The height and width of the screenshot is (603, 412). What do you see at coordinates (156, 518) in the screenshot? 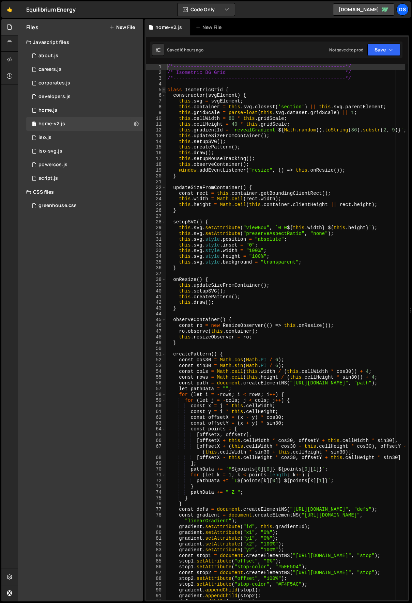
I see `div: 78` at bounding box center [156, 518].